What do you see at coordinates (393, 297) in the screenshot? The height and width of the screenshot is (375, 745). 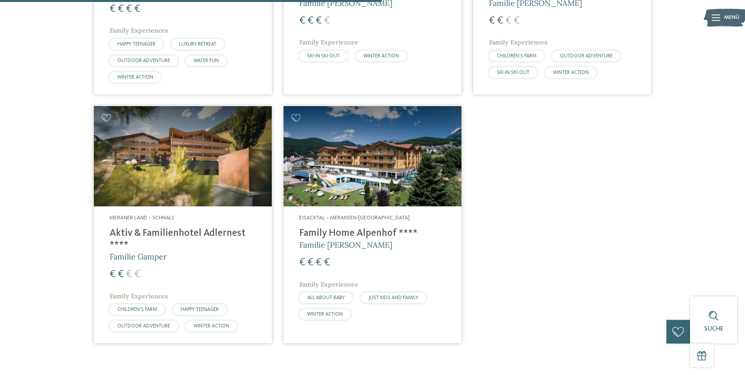 I see `span: JUST KIDS AND FAMILY` at bounding box center [393, 297].